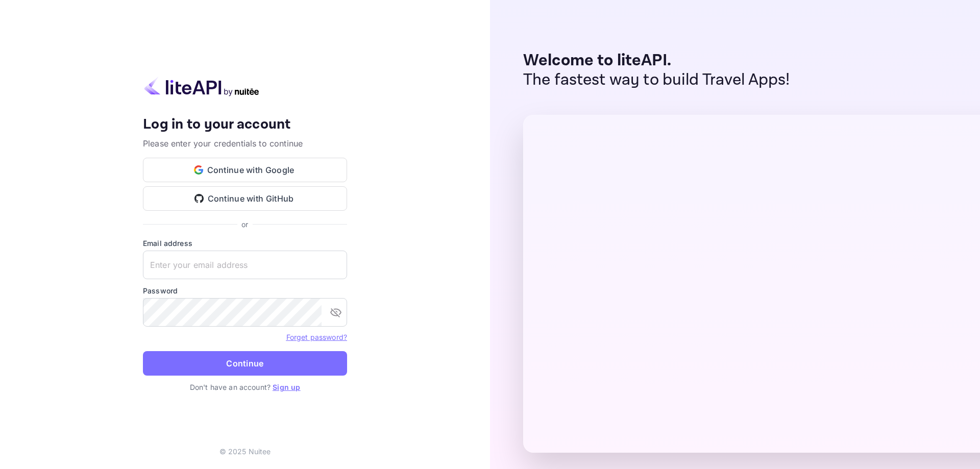 Image resolution: width=980 pixels, height=469 pixels. What do you see at coordinates (245, 144) in the screenshot?
I see `p: Please enter your credentials to continue` at bounding box center [245, 144].